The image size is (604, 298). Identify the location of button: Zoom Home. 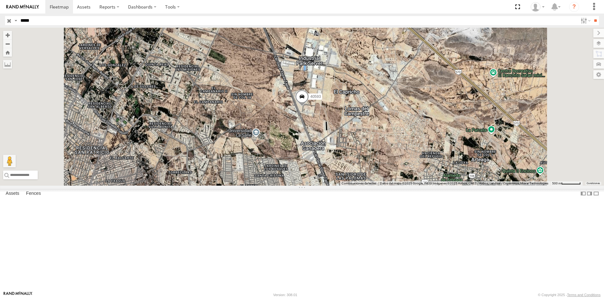
(8, 52).